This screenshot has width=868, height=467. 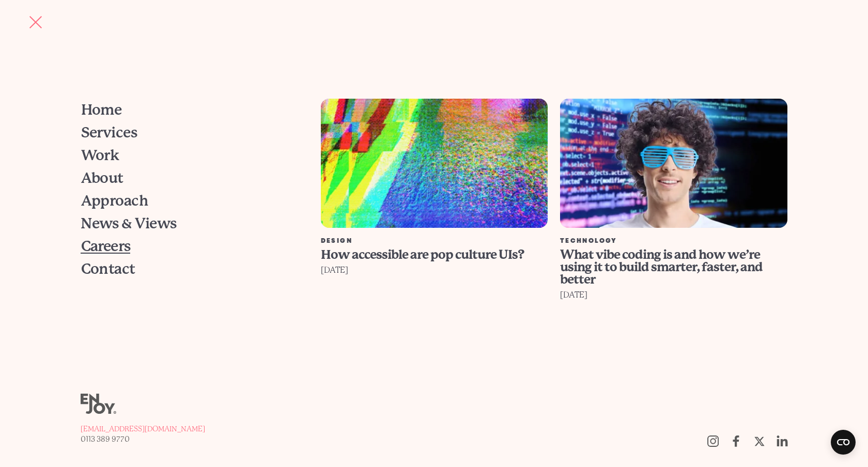 What do you see at coordinates (101, 110) in the screenshot?
I see `span: Home` at bounding box center [101, 110].